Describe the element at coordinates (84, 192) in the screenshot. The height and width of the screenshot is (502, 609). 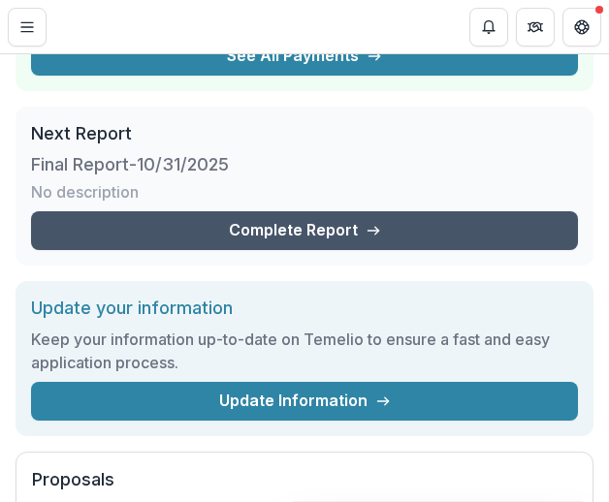
I see `p: No description` at that location.